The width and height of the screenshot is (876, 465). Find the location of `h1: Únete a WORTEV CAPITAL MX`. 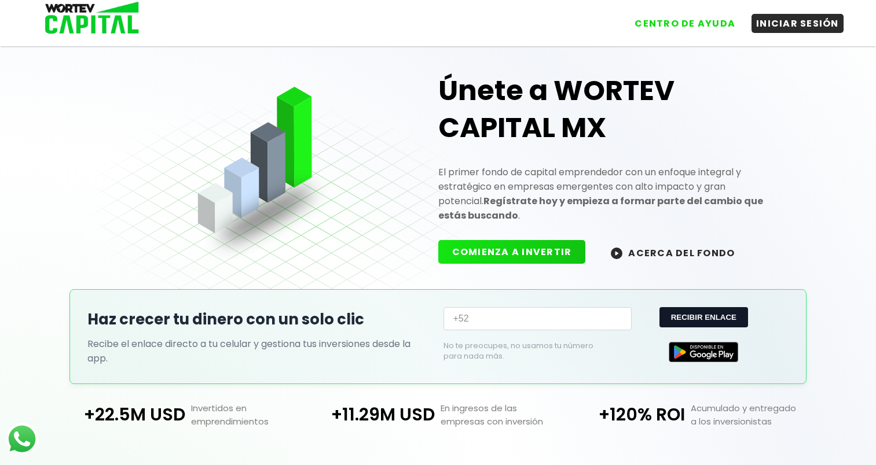

h1: Únete a WORTEV CAPITAL MX is located at coordinates (613, 109).